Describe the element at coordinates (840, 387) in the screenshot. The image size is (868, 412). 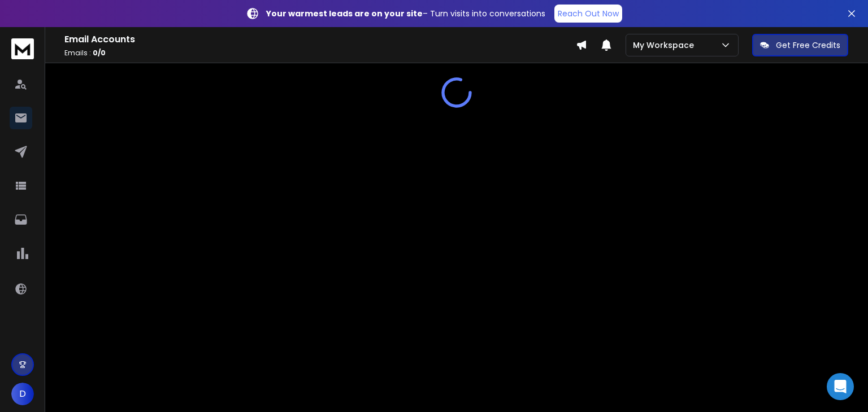
I see `div: Open Intercom Messenger` at that location.